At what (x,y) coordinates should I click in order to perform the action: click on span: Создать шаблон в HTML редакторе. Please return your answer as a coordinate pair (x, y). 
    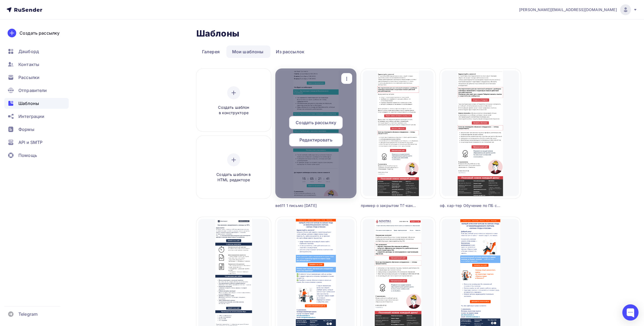
    Looking at the image, I should click on (234, 177).